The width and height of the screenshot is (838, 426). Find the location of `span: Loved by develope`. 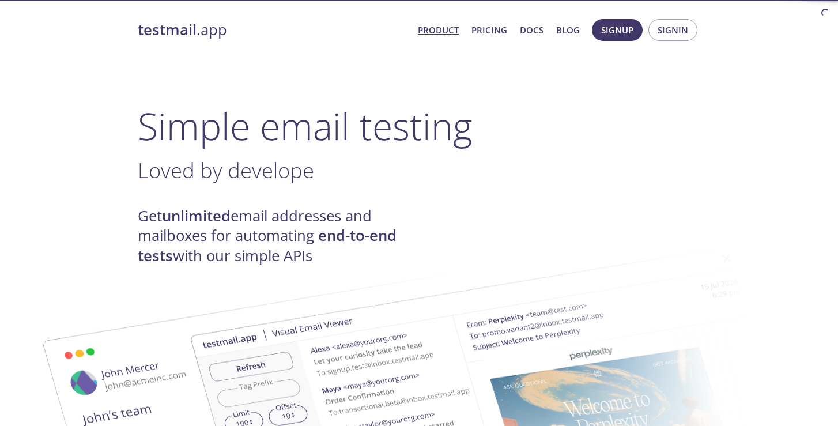

span: Loved by develope is located at coordinates (226, 170).